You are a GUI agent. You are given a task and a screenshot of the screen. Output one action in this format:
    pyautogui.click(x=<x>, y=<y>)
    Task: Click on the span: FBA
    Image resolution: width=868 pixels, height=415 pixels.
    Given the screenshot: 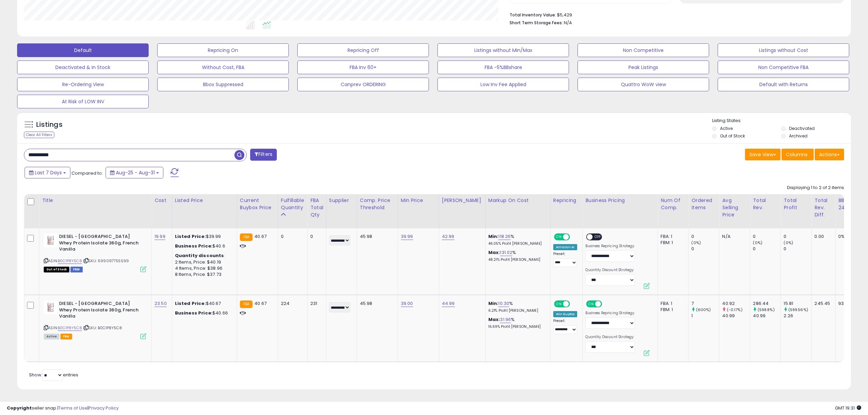 What is the action you would take?
    pyautogui.click(x=67, y=336)
    